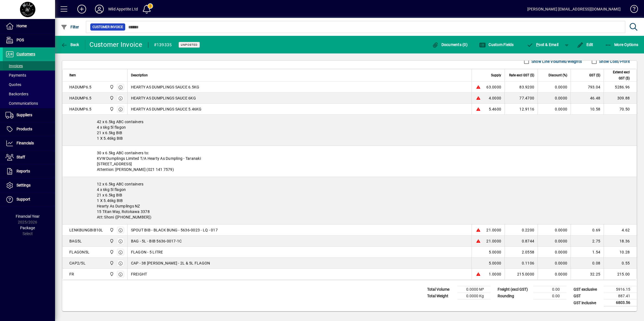  I want to click on span: Package, so click(27, 228).